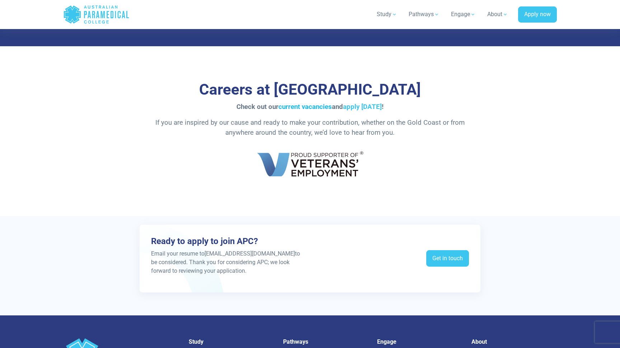 The height and width of the screenshot is (348, 620). Describe the element at coordinates (387, 14) in the screenshot. I see `a: Study` at that location.